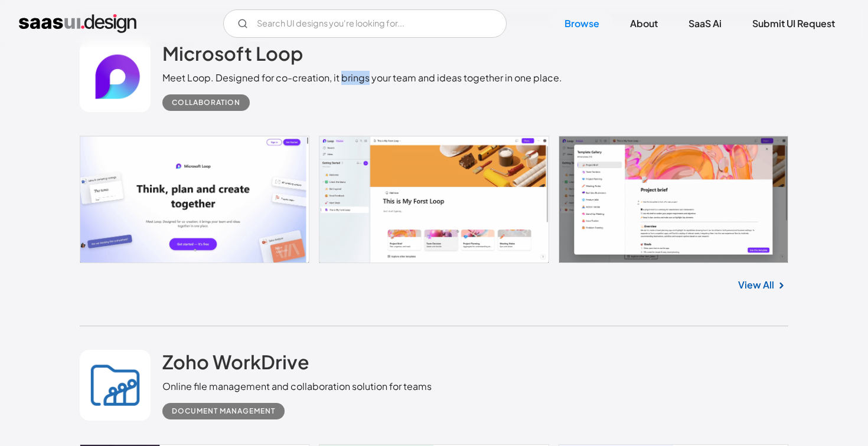 This screenshot has width=868, height=446. What do you see at coordinates (235, 364) in the screenshot?
I see `a: Zoho WorkDrive` at bounding box center [235, 364].